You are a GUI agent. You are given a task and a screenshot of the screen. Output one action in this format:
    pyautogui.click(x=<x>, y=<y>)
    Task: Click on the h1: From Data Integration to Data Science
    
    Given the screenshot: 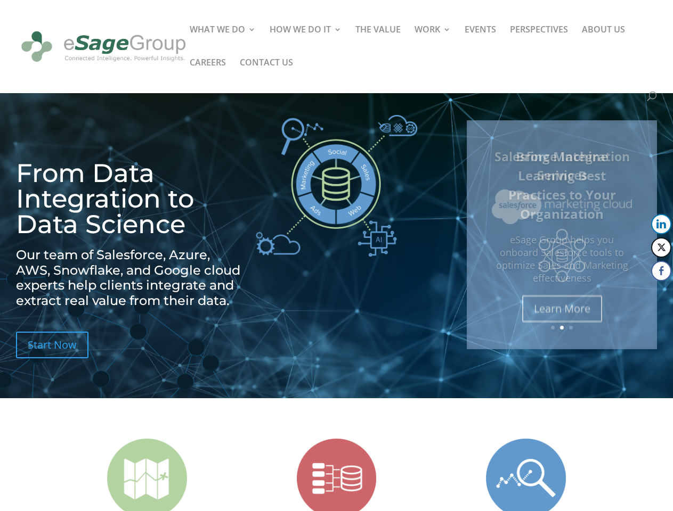 What is the action you would take?
    pyautogui.click(x=130, y=201)
    